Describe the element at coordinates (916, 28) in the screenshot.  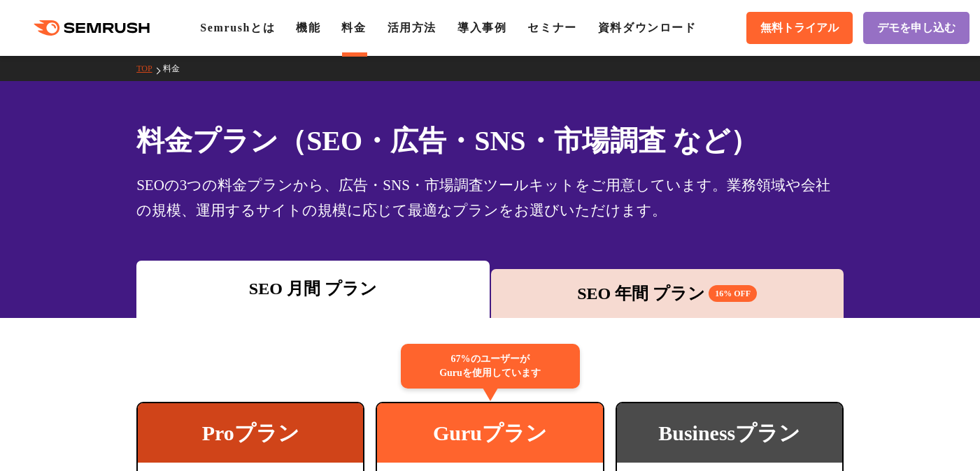
I see `span: デモを申し込む` at that location.